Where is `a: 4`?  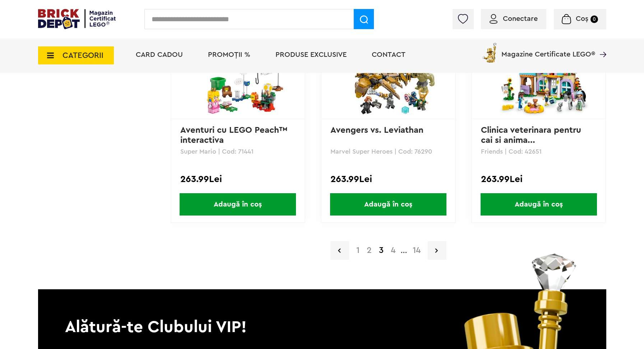 a: 4 is located at coordinates (393, 250).